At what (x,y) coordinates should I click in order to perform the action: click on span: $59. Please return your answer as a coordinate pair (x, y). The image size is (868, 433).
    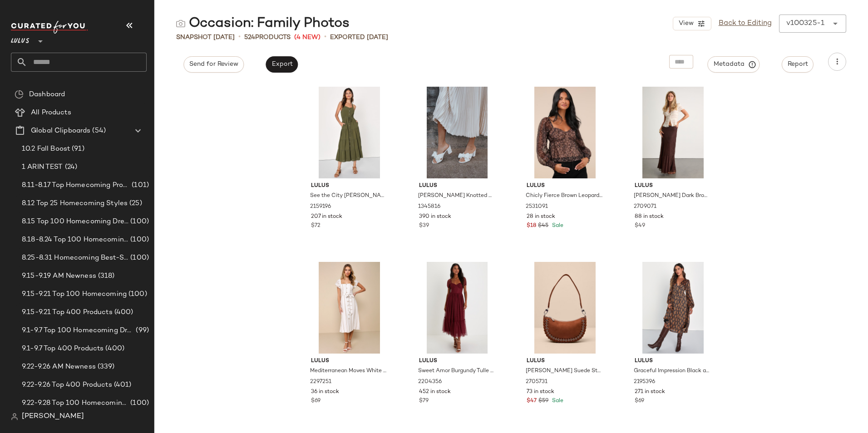
    Looking at the image, I should click on (543, 401).